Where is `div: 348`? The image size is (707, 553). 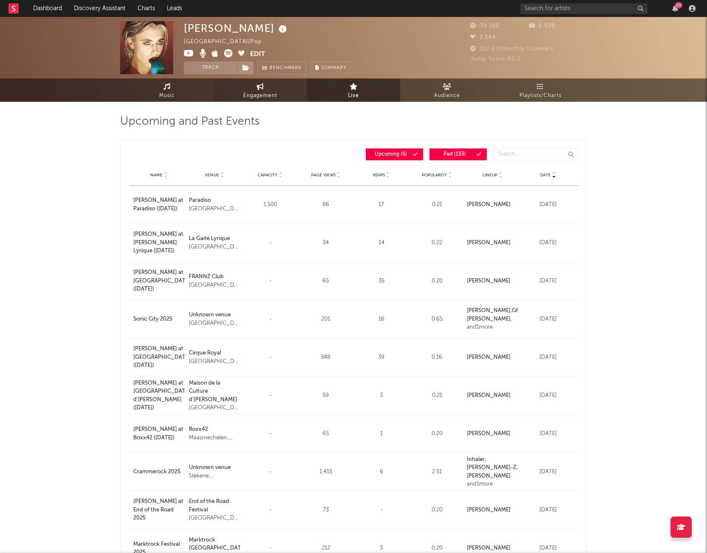
div: 348 is located at coordinates (325, 358).